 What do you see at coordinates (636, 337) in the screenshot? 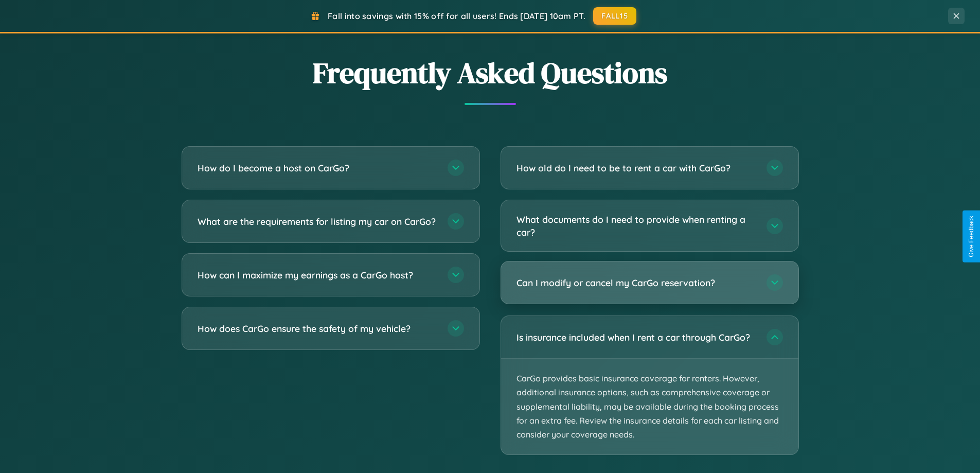
I see `h3: Is insurance included when I rent a car through CarGo?` at bounding box center [636, 337].